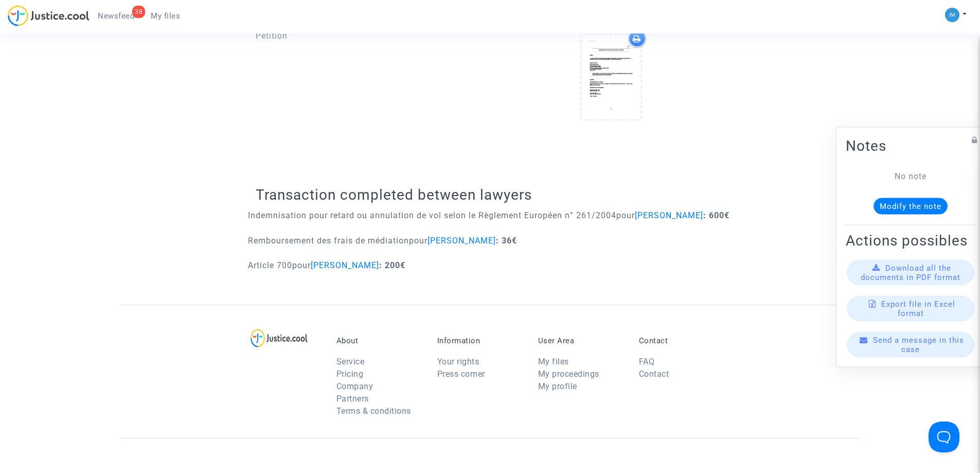 The height and width of the screenshot is (473, 980). Describe the element at coordinates (327, 265) in the screenshot. I see `p: Article 700` at that location.